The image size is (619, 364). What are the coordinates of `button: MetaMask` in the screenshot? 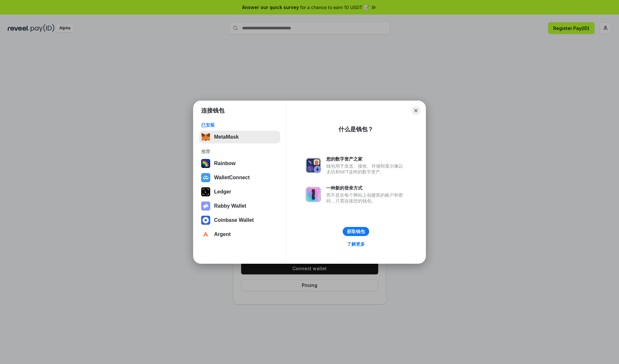 It's located at (240, 137).